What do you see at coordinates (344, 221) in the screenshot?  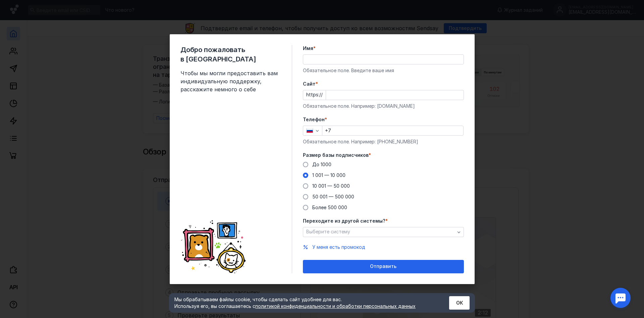 I see `span: Переходите из другой системы?` at bounding box center [344, 221].